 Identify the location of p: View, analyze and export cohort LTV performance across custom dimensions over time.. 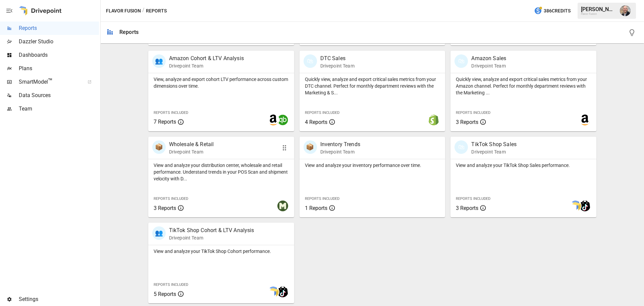
(221, 83).